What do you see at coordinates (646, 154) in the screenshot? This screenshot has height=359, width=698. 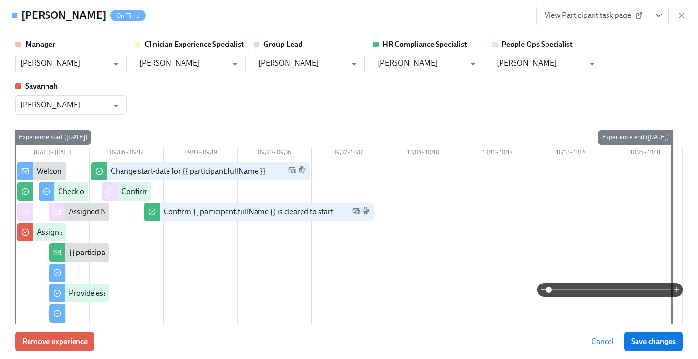 I see `div: 10/25 – 10/31` at bounding box center [646, 154].